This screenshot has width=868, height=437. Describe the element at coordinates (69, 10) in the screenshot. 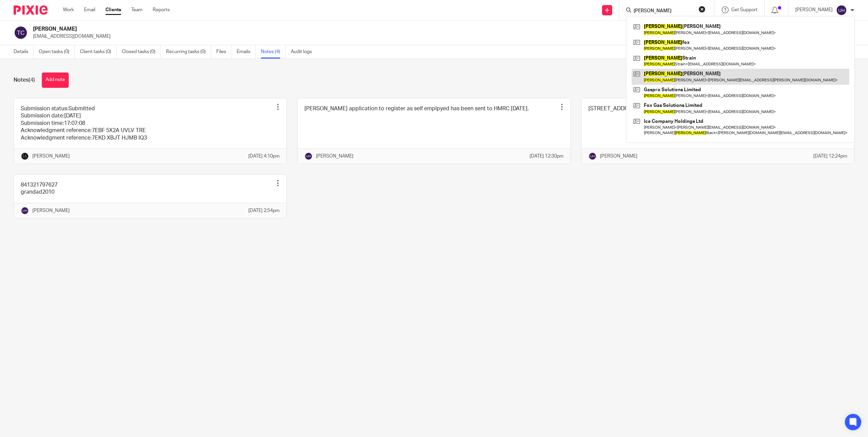

I see `a: Work` at that location.